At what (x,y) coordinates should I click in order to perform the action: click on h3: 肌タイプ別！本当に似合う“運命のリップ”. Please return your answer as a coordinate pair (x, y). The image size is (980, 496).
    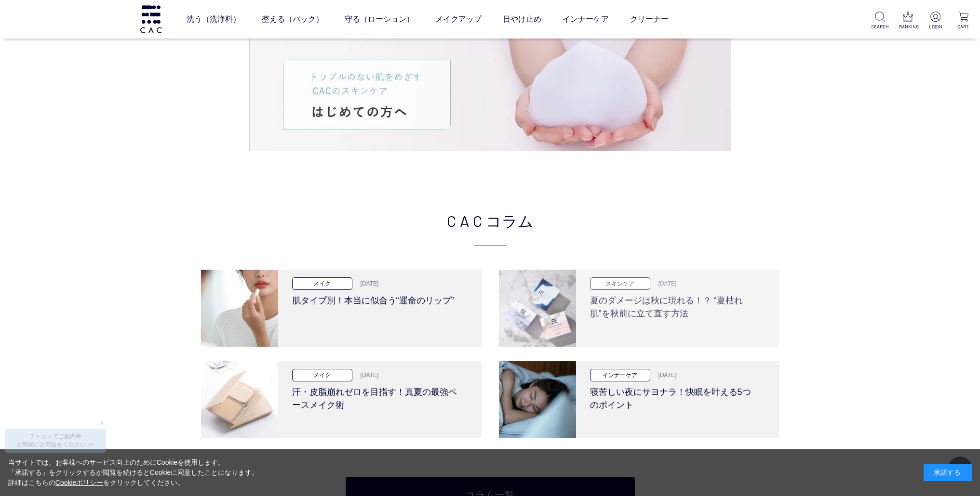
    Looking at the image, I should click on (376, 298).